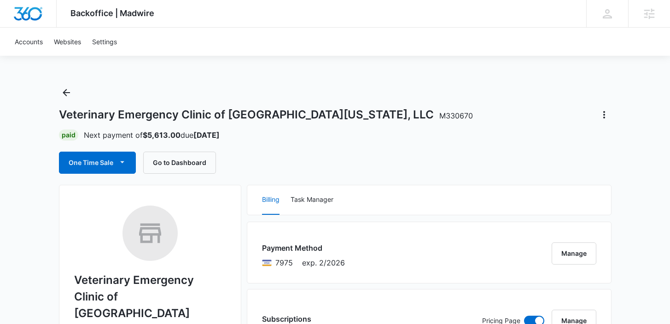 This screenshot has width=670, height=324. I want to click on a: Websites, so click(67, 41).